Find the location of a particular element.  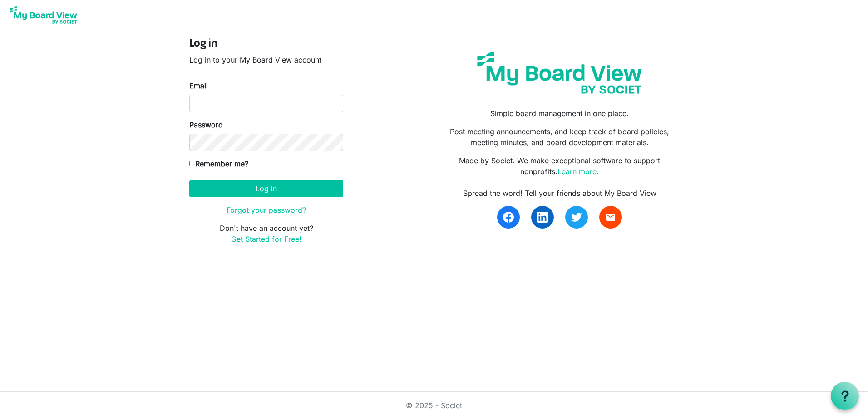

label: Email is located at coordinates (198, 86).